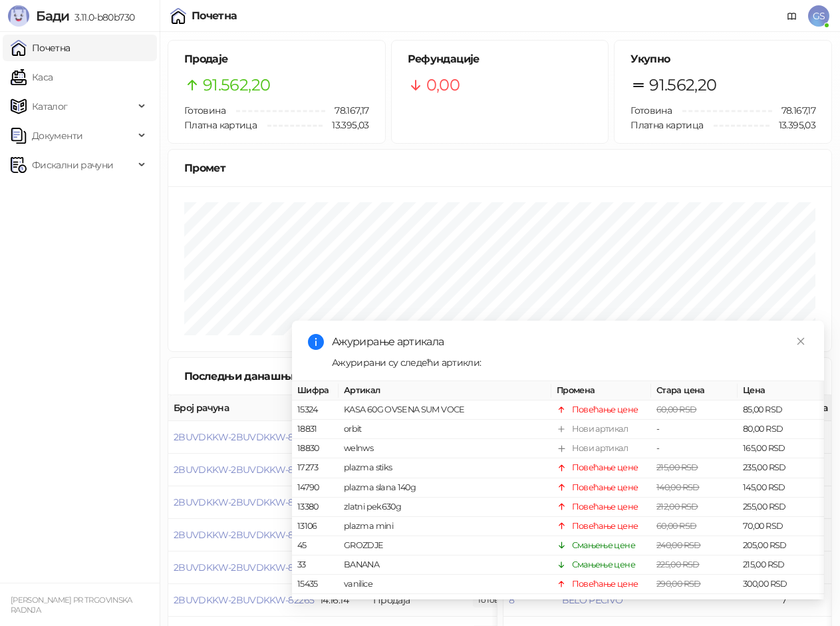 Image resolution: width=840 pixels, height=626 pixels. Describe the element at coordinates (445, 565) in the screenshot. I see `td: BANANA` at that location.